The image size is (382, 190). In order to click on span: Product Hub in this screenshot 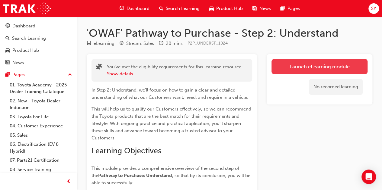, I will do `click(229, 8)`.